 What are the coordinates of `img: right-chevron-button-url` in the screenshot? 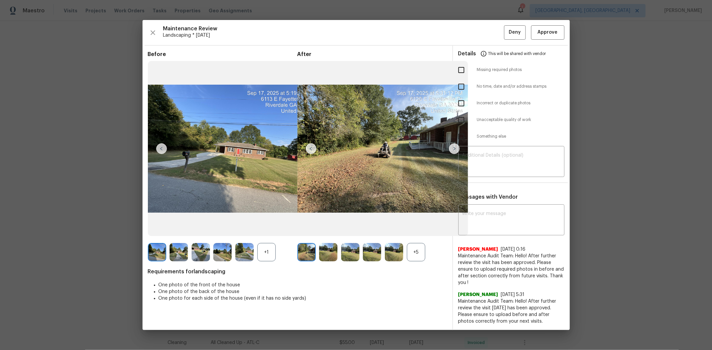 It's located at (454, 149).